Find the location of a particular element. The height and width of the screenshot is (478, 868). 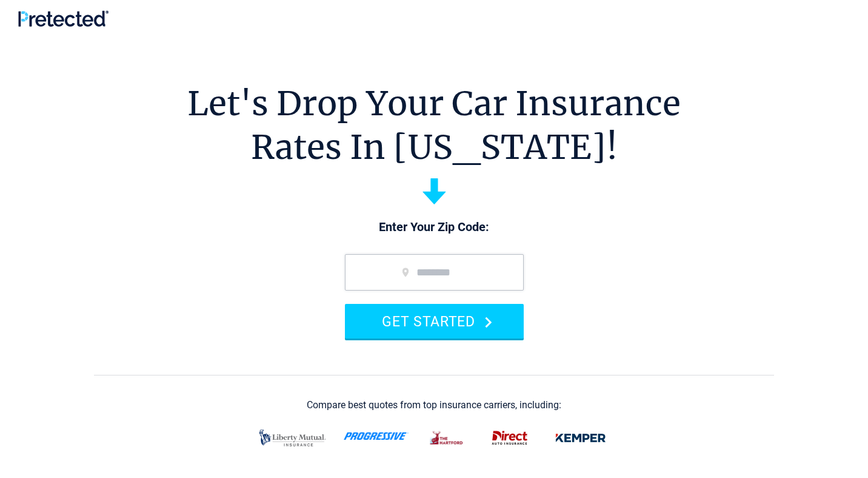

button: GET STARTED is located at coordinates (434, 321).